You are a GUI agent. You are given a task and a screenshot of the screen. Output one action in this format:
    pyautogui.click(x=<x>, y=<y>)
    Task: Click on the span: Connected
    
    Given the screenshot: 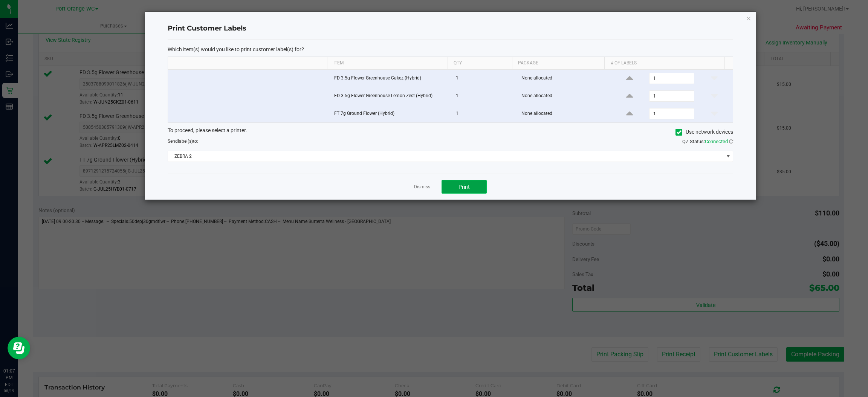 What is the action you would take?
    pyautogui.click(x=717, y=142)
    